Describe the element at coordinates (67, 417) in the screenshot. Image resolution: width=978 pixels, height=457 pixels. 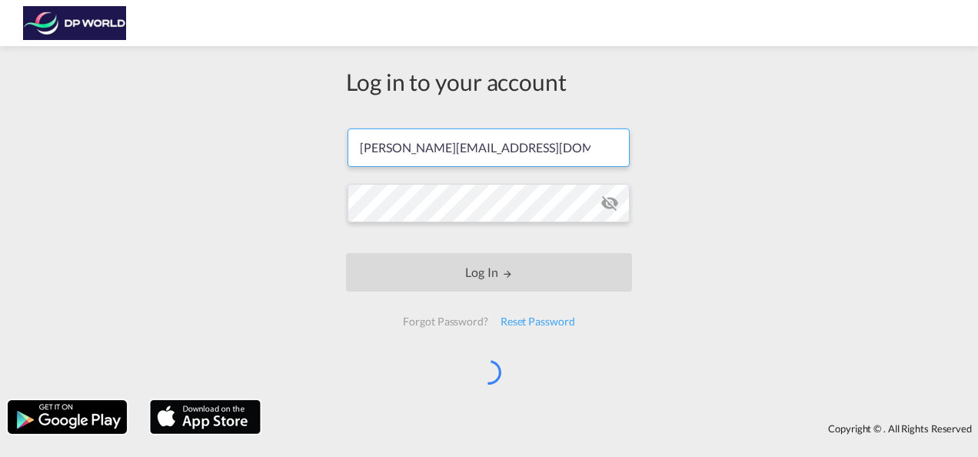
I see `img: google.png` at that location.